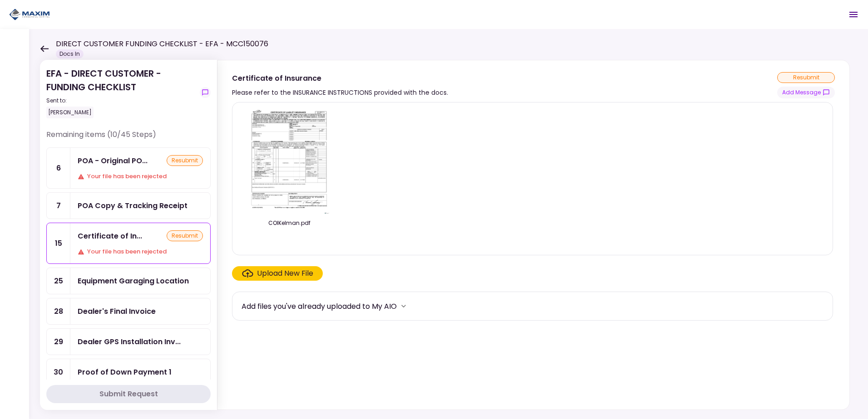 The image size is (868, 419). I want to click on div: Equipment Garaging Location, so click(133, 281).